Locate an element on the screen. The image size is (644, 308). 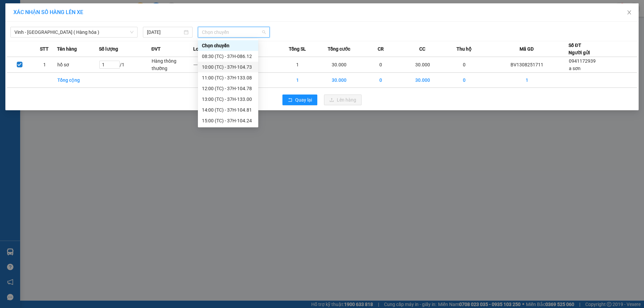
td: hồ sơ is located at coordinates (78, 65).